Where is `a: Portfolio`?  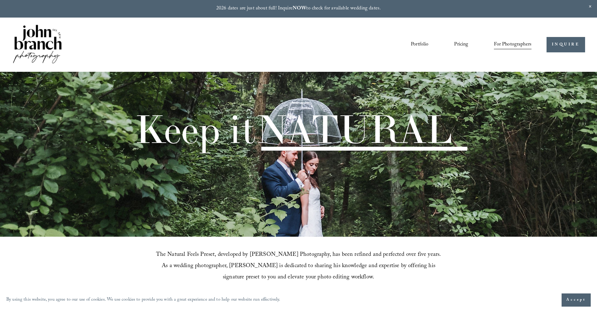 a: Portfolio is located at coordinates (419, 45).